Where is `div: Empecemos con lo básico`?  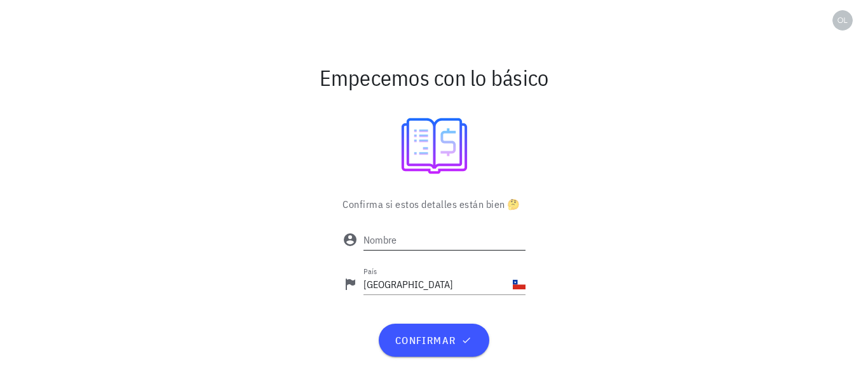
div: Empecemos con lo básico is located at coordinates (434, 77).